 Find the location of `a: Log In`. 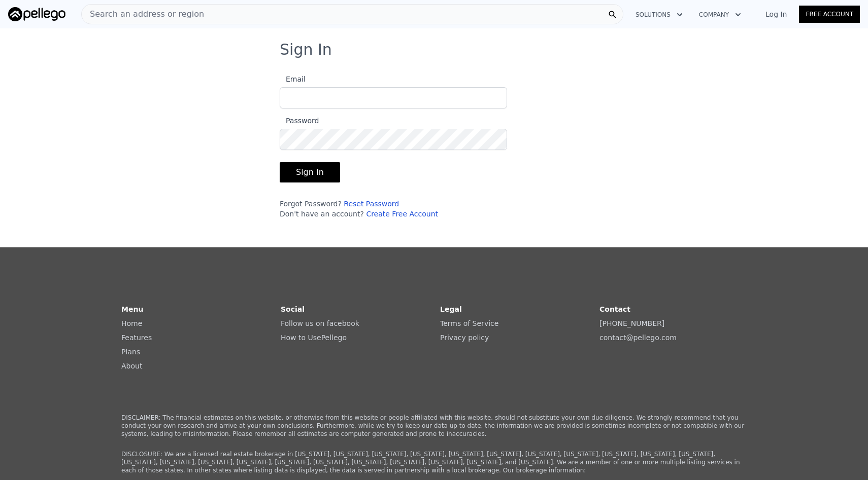

a: Log In is located at coordinates (776, 14).